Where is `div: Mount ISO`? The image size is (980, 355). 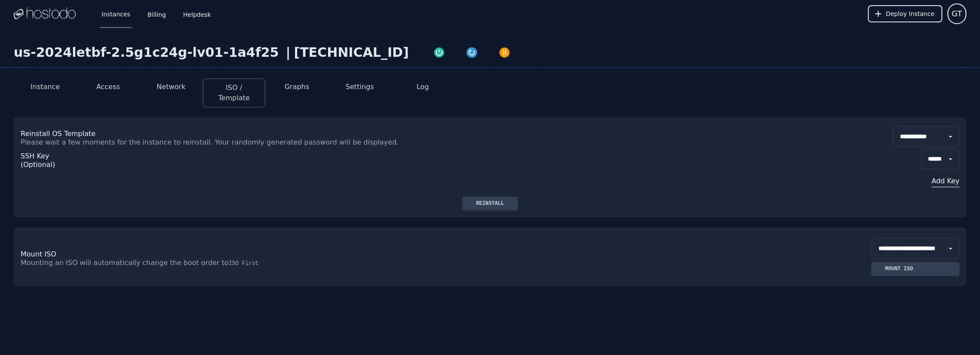
div: Mount ISO is located at coordinates (899, 269).